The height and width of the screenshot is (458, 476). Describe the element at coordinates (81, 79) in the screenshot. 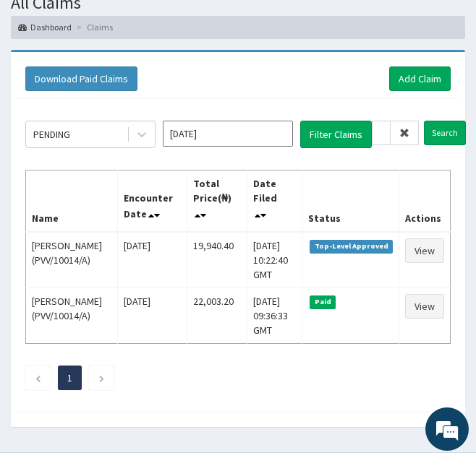

I see `button: Download Paid Claims` at that location.